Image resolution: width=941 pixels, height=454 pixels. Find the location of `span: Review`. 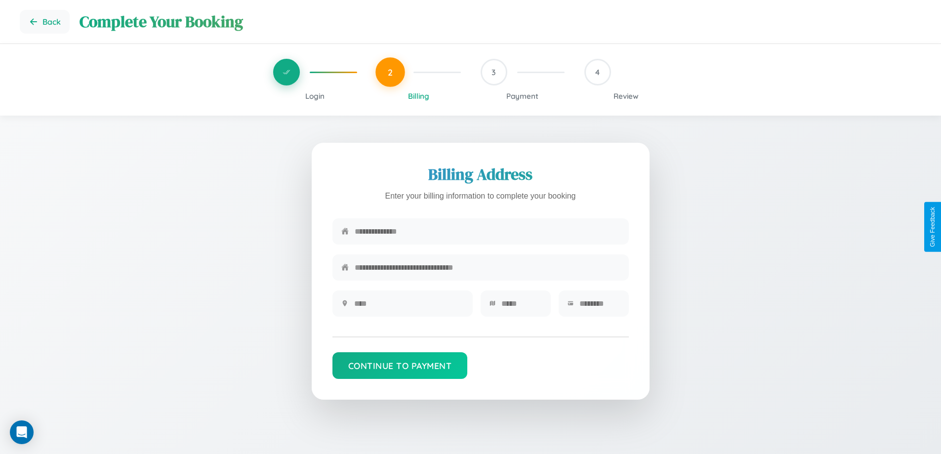

span: Review is located at coordinates (626, 96).